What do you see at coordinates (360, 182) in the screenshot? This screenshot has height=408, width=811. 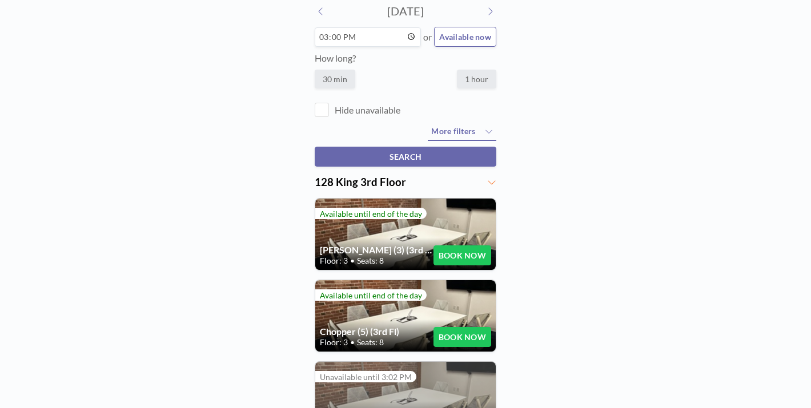 I see `span: 128 King 3rd Floor` at bounding box center [360, 182].